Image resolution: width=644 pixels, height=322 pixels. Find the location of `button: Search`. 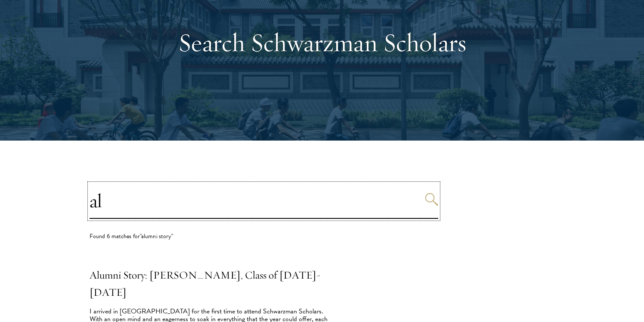

button: Search is located at coordinates (432, 199).